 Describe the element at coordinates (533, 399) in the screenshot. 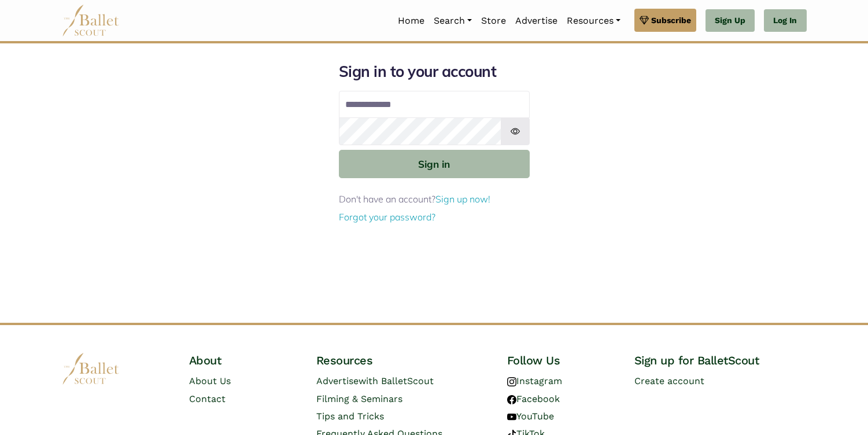

I see `a: Facebook` at that location.